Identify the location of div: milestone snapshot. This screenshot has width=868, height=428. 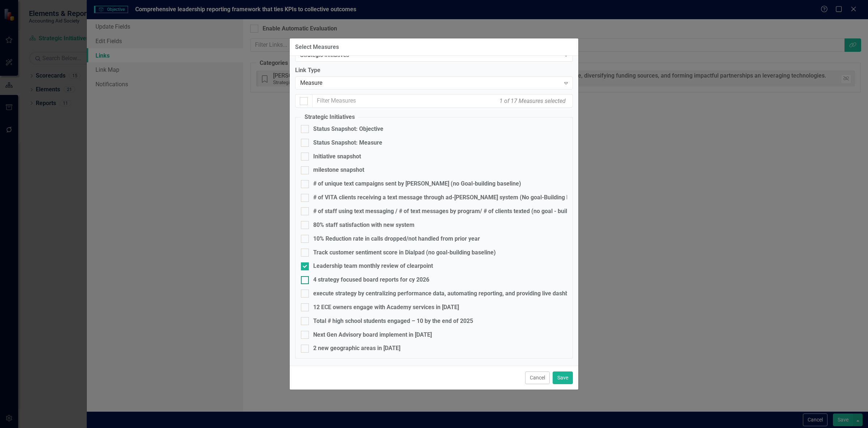
(339, 170).